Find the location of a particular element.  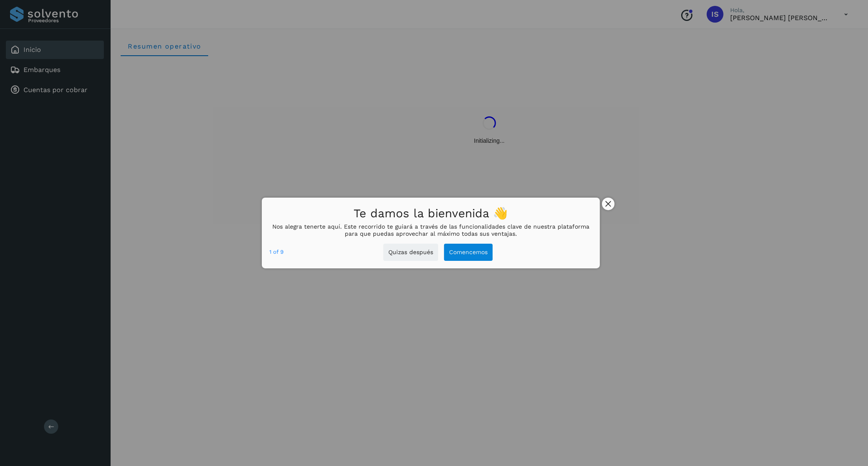

p: Nos alegra tenerte aquí. Este recorrido te guiará a través de las funcionalidades clave de nuestr... is located at coordinates (431, 230).